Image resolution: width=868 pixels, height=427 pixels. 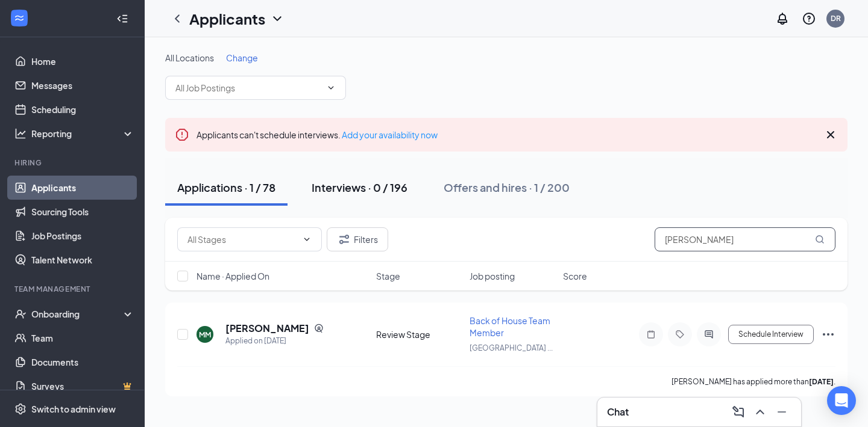 I want to click on a: Add your availability now, so click(x=389, y=135).